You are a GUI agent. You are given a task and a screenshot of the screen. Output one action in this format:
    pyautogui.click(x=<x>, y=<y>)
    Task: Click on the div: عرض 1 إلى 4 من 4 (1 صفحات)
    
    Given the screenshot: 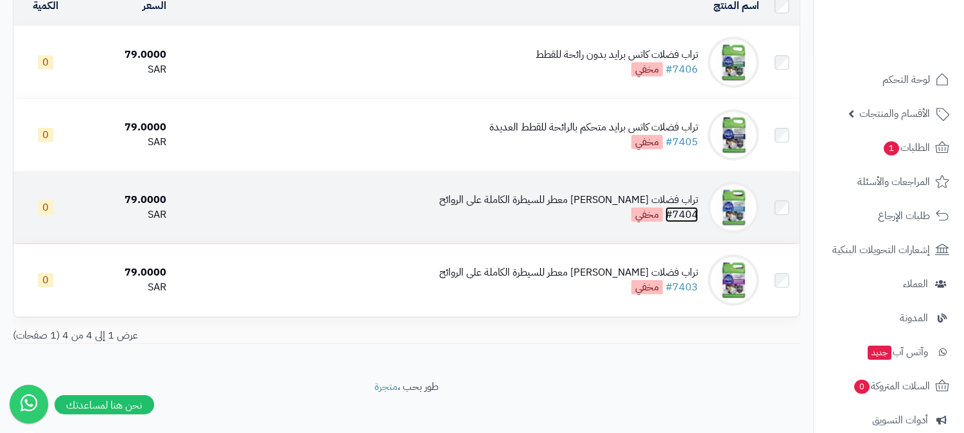 What is the action you would take?
    pyautogui.click(x=205, y=335)
    